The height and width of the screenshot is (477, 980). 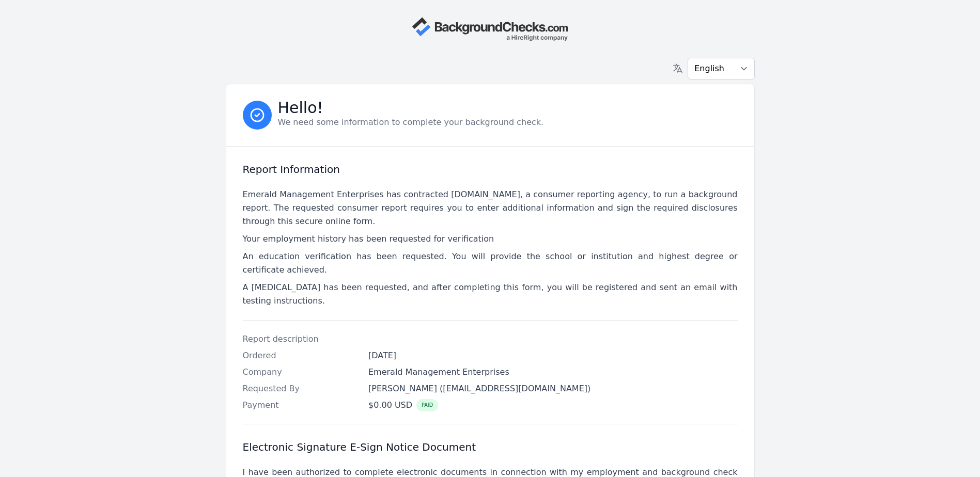 What do you see at coordinates (490, 239) in the screenshot?
I see `p: Your employment history has been requested for verification` at bounding box center [490, 239].